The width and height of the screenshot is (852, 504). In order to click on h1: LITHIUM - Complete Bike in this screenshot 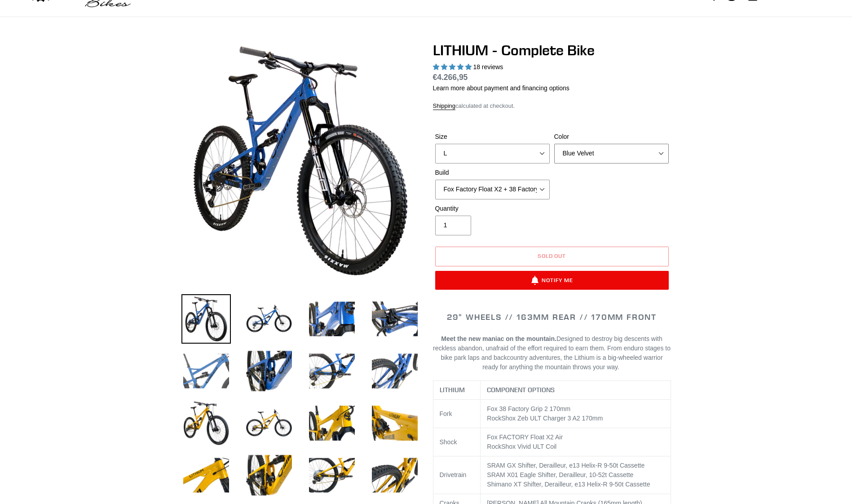, I will do `click(552, 50)`.